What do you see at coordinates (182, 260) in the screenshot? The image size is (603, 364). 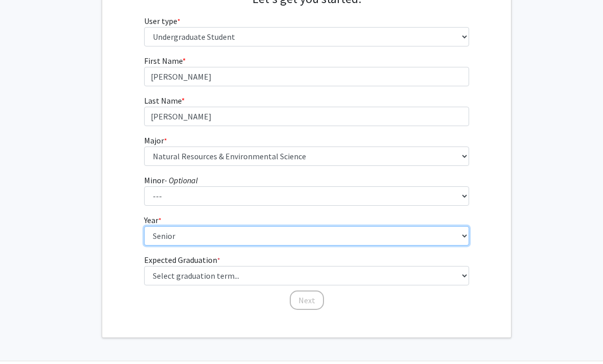 I see `label: Expected Graduation` at bounding box center [182, 260].